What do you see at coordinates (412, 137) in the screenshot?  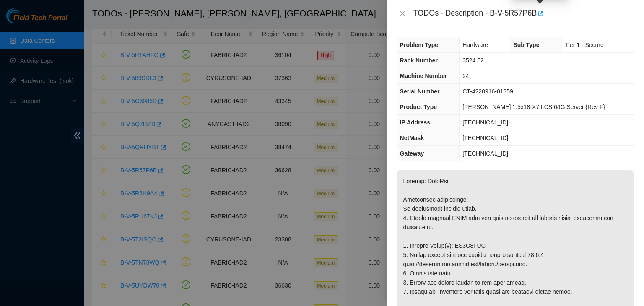 I see `span: NetMask` at bounding box center [412, 137].